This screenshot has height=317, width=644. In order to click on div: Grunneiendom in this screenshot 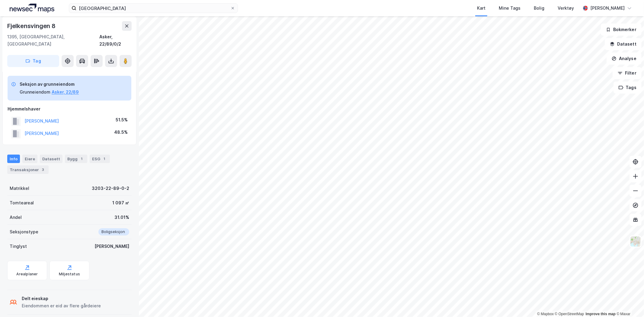, I will do `click(35, 92)`.